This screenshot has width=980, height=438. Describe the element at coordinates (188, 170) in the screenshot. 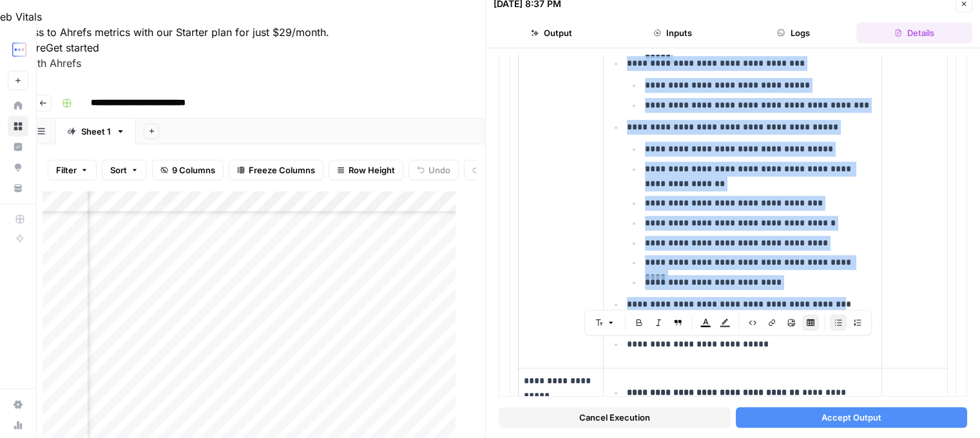

I see `button: 9 Columns` at that location.